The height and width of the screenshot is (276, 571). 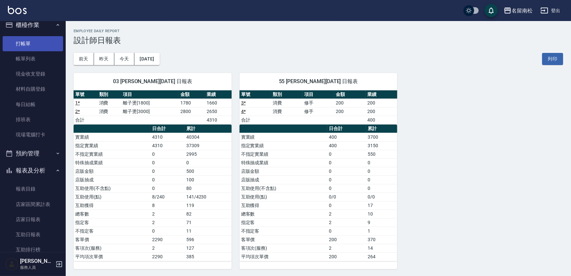 What do you see at coordinates (150, 111) in the screenshot?
I see `td: 離子燙[3000]` at bounding box center [150, 111].